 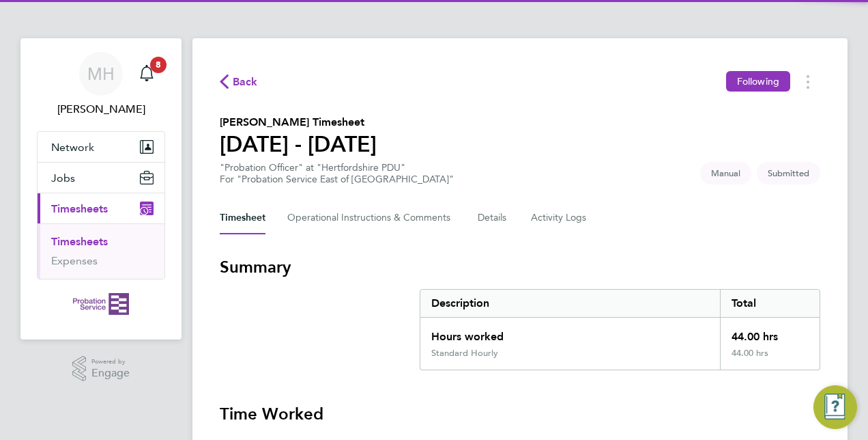 What do you see at coordinates (620, 329) in the screenshot?
I see `div: Summary` at bounding box center [620, 329].